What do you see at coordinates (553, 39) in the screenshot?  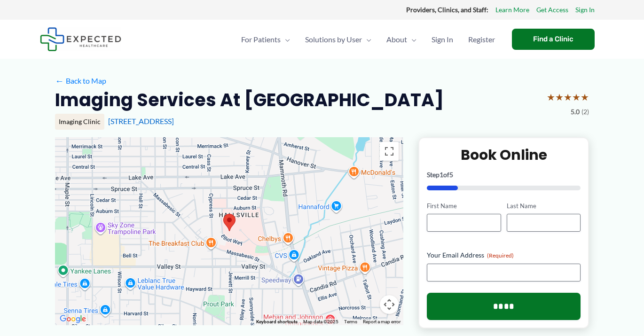 I see `div: Find a Clinic` at bounding box center [553, 39].